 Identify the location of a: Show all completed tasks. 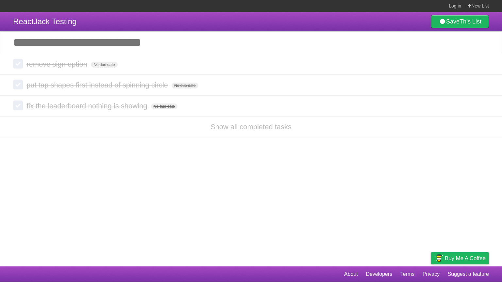
(251, 127).